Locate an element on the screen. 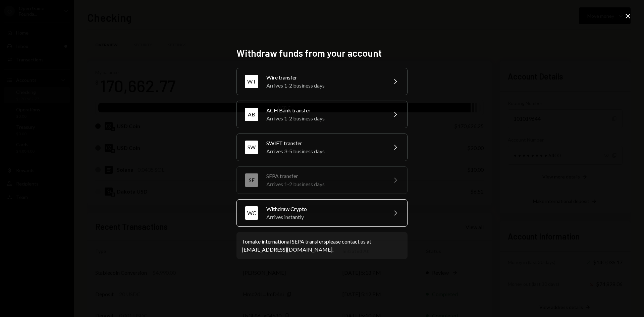 Image resolution: width=644 pixels, height=317 pixels. h2: Withdraw funds from your account is located at coordinates (322, 53).